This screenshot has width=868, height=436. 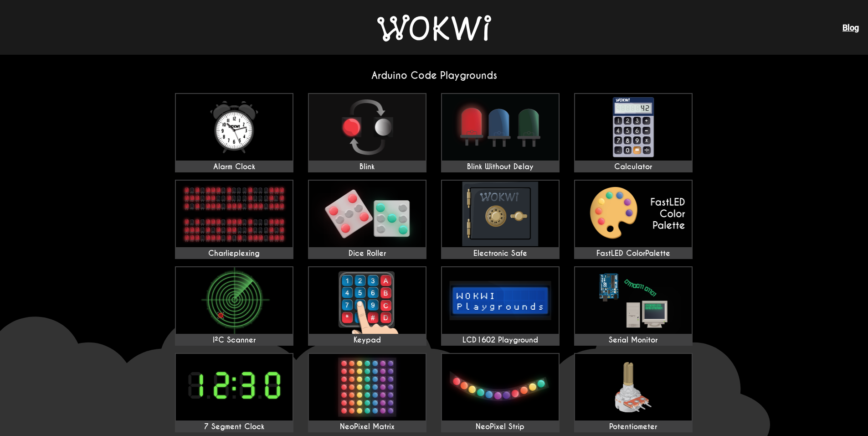 I want to click on img: Electronic Safe, so click(x=500, y=214).